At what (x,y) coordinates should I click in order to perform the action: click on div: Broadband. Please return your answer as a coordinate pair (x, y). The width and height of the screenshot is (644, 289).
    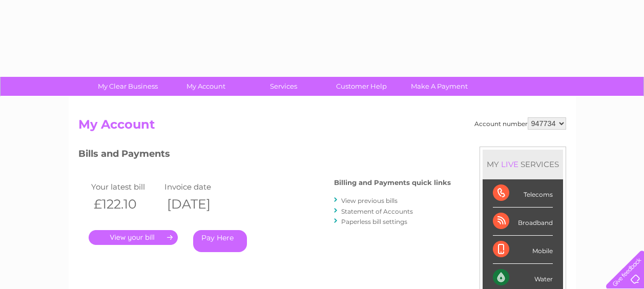
    Looking at the image, I should click on (522, 222).